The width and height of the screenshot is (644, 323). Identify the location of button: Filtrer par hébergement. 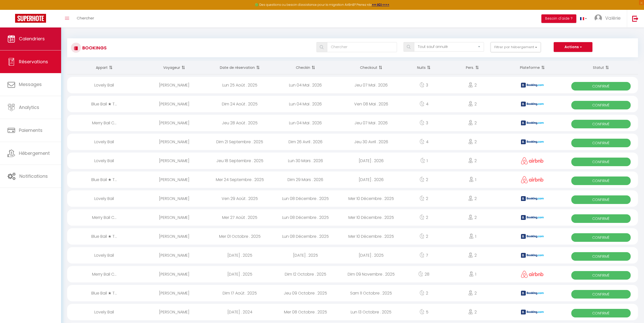
(516, 47).